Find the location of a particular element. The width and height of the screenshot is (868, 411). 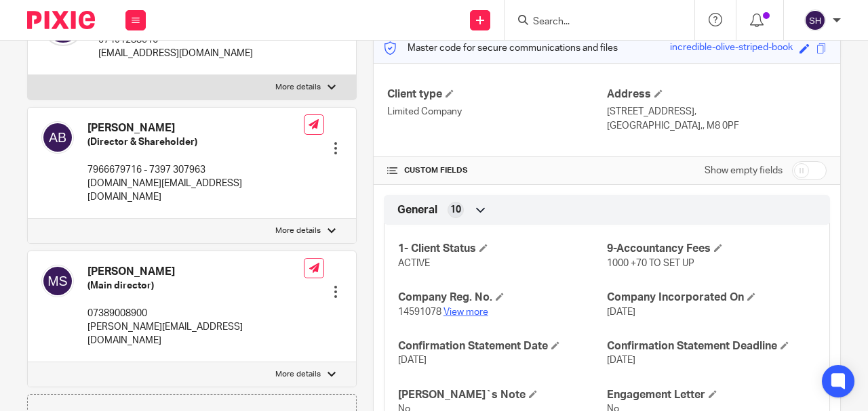

h4: Company Reg. No. is located at coordinates (502, 298).